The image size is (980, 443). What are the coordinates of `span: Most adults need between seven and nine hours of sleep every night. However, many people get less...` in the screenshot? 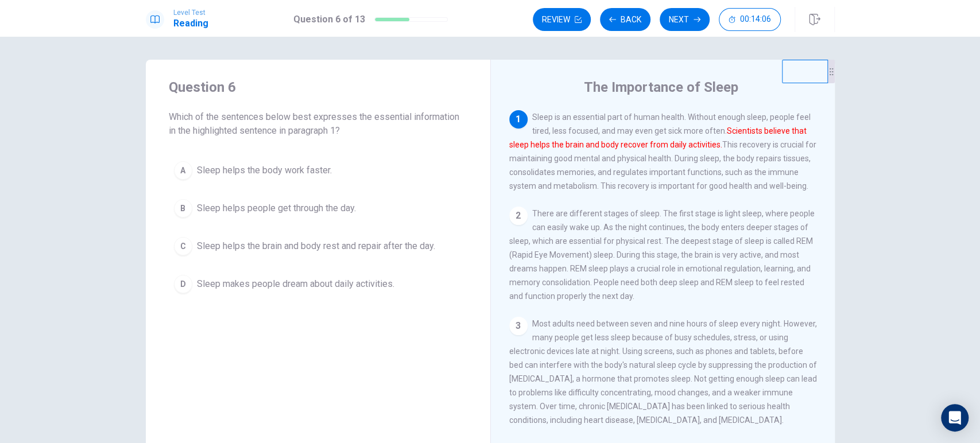 It's located at (663, 371).